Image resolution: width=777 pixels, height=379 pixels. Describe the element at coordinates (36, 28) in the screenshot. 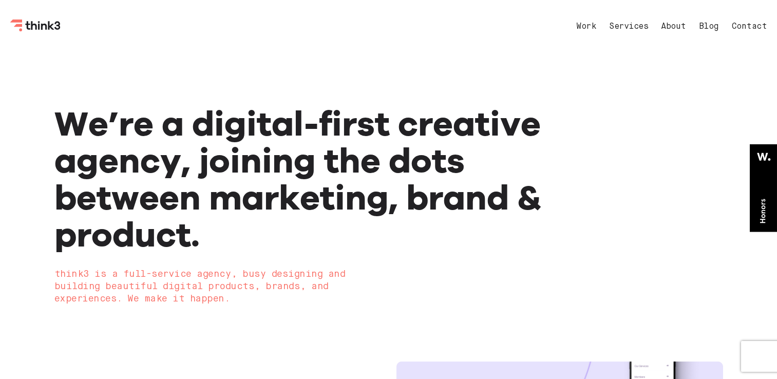

I see `a: Think3 Logo` at that location.